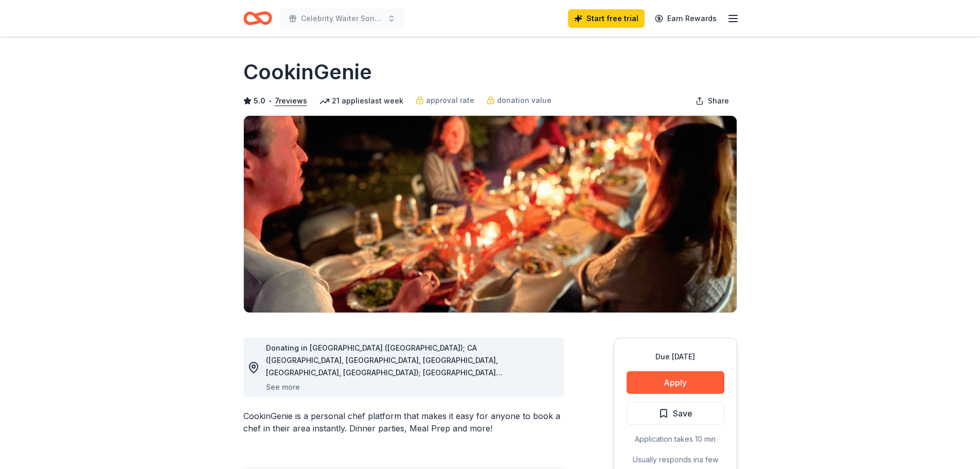 The height and width of the screenshot is (469, 980). What do you see at coordinates (308, 72) in the screenshot?
I see `h1: CookinGenie` at bounding box center [308, 72].